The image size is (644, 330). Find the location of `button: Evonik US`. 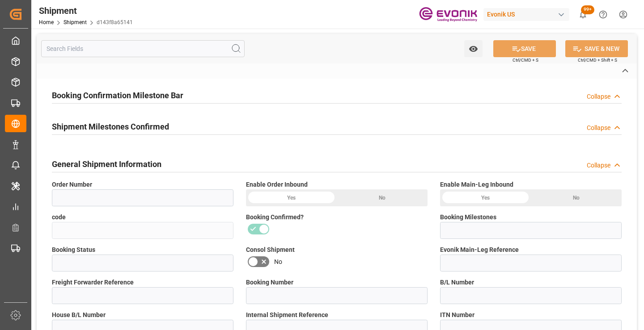

button: Evonik US is located at coordinates (528, 15).